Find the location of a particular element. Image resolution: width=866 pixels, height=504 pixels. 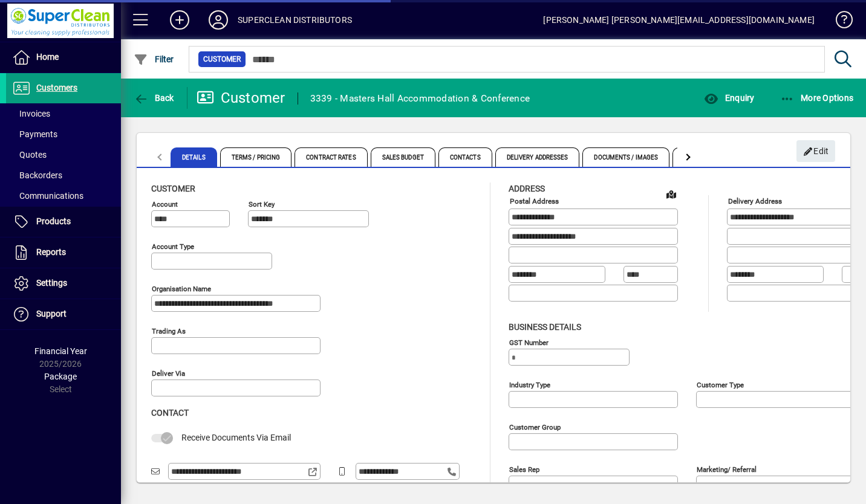

span: Contract Rates is located at coordinates (331, 157).